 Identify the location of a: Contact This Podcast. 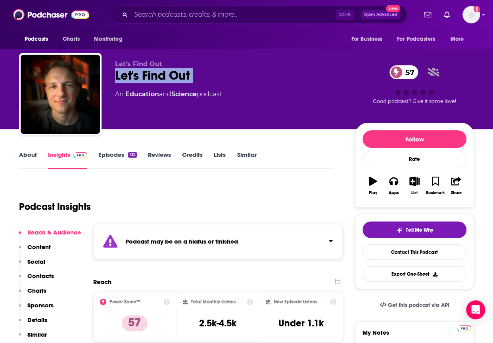
(414, 252).